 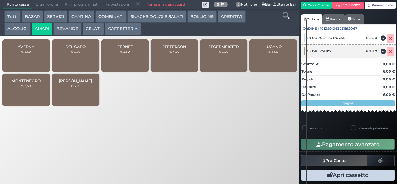 I want to click on strong: Totale, so click(x=307, y=71).